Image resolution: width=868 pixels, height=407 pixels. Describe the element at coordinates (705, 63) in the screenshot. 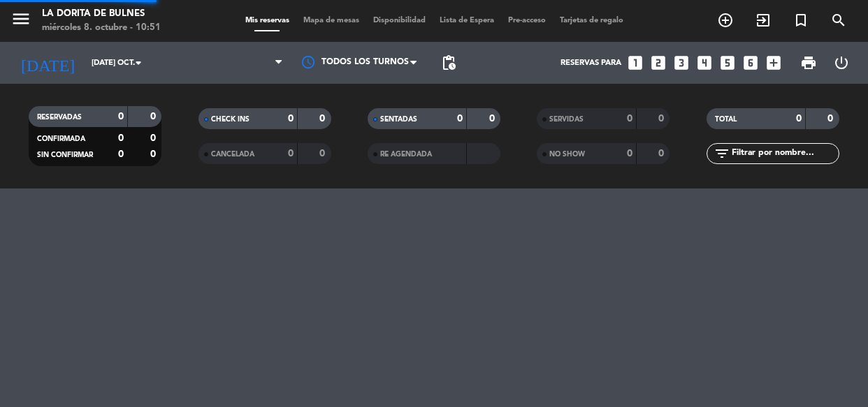

I see `i: looks_4` at that location.